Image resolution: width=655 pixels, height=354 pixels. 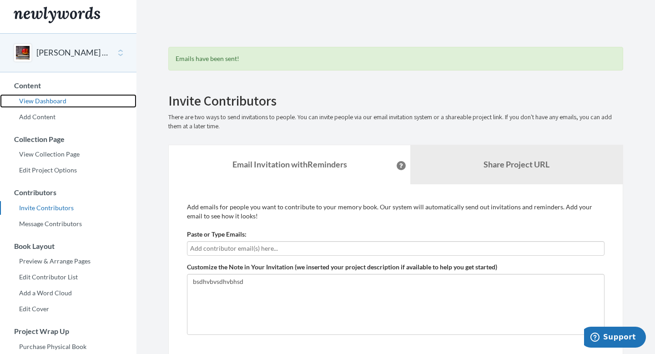 What do you see at coordinates (216, 234) in the screenshot?
I see `label: Paste or Type Emails:` at bounding box center [216, 234].